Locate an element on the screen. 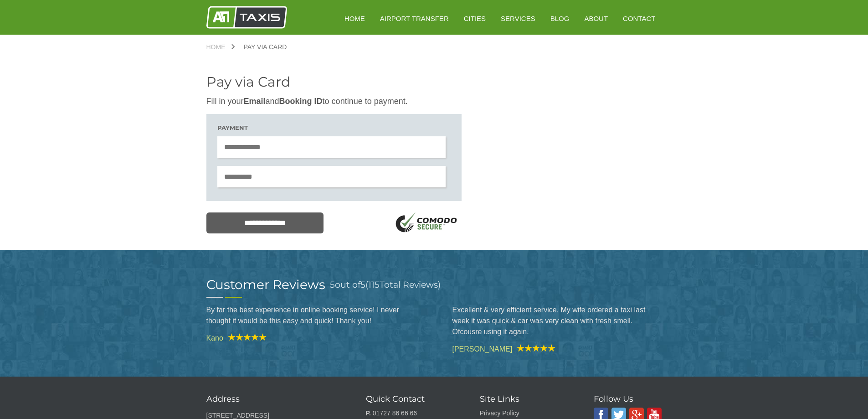  a: About is located at coordinates (596, 18).